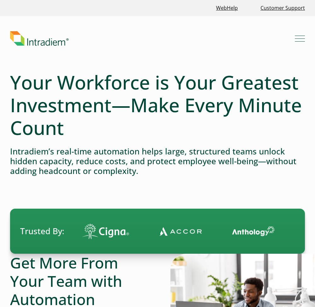  Describe the element at coordinates (200, 231) in the screenshot. I see `img: Virgin Media logo.` at that location.